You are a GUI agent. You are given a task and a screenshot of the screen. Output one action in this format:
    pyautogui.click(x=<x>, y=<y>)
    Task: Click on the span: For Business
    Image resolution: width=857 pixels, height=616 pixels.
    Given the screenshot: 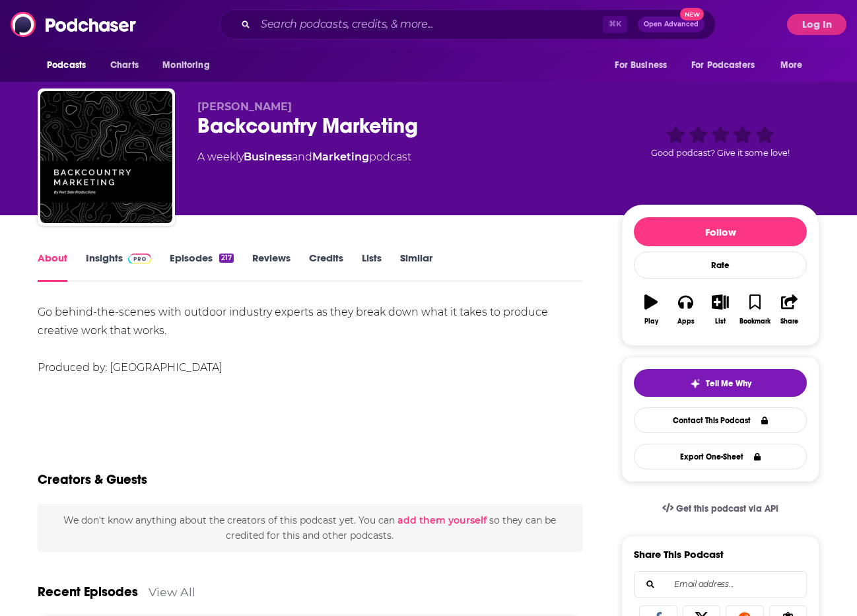 What is the action you would take?
    pyautogui.click(x=641, y=66)
    